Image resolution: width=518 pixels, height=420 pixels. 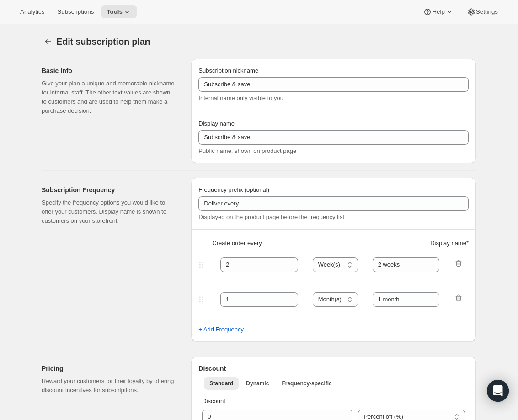 I want to click on button: Tools, so click(x=119, y=12).